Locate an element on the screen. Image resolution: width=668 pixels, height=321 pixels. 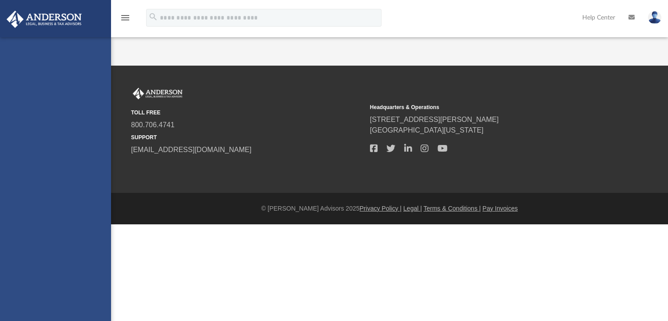
a: menu is located at coordinates (125, 20).